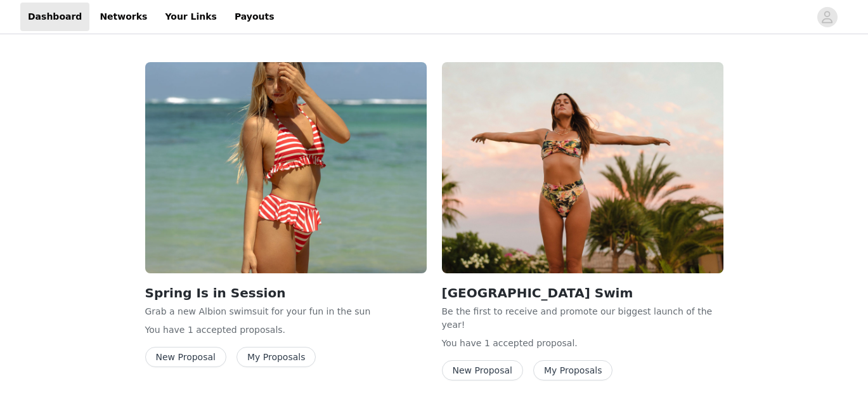  Describe the element at coordinates (254, 17) in the screenshot. I see `a: Payouts` at that location.